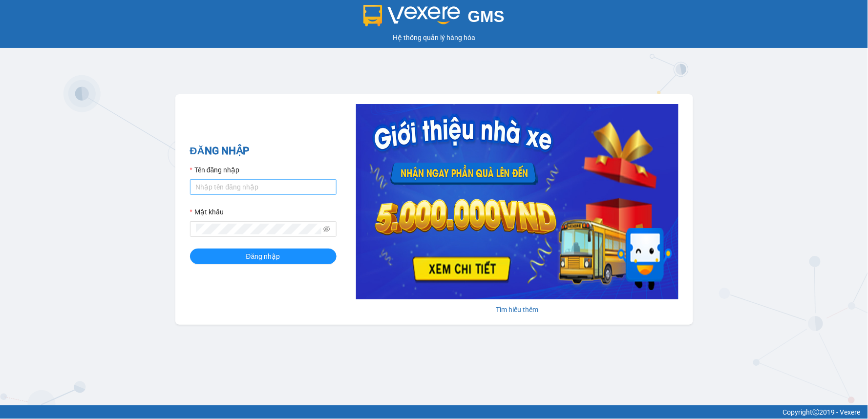 The width and height of the screenshot is (868, 419). I want to click on label: Mật khẩu, so click(206, 212).